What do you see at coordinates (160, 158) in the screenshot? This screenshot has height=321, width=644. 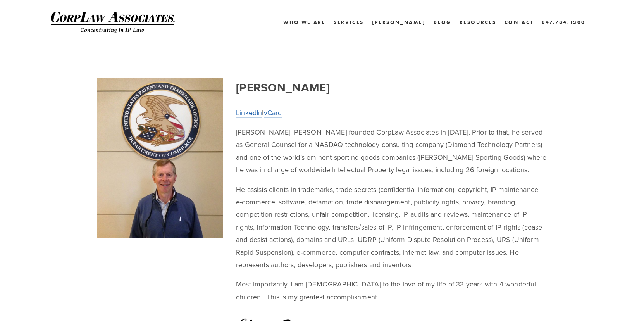 I see `img: Charlie.JPG` at bounding box center [160, 158].